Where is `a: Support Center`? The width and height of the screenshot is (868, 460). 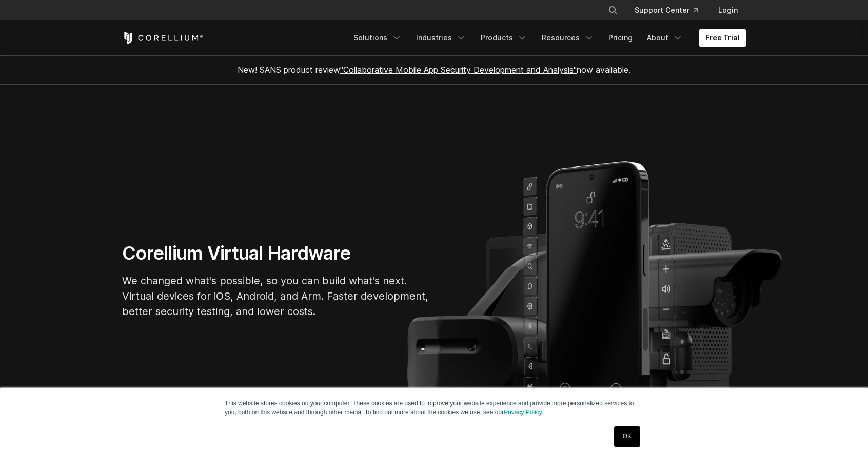
a: Support Center is located at coordinates (666, 10).